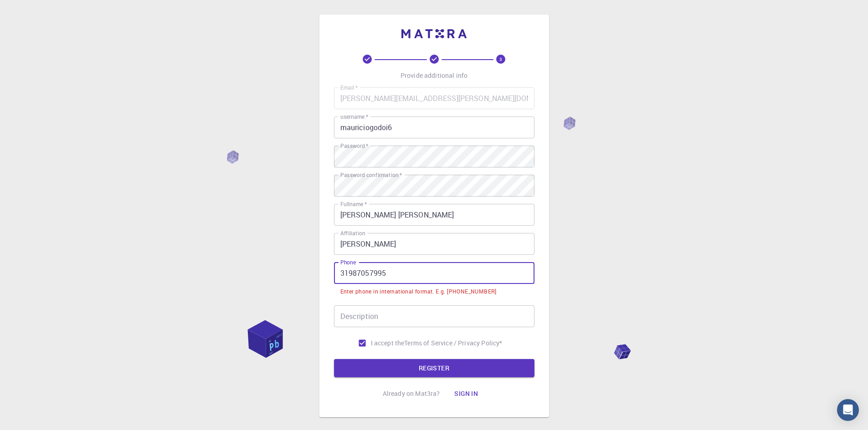 Image resolution: width=868 pixels, height=430 pixels. What do you see at coordinates (354, 204) in the screenshot?
I see `label: Fullname` at bounding box center [354, 204].